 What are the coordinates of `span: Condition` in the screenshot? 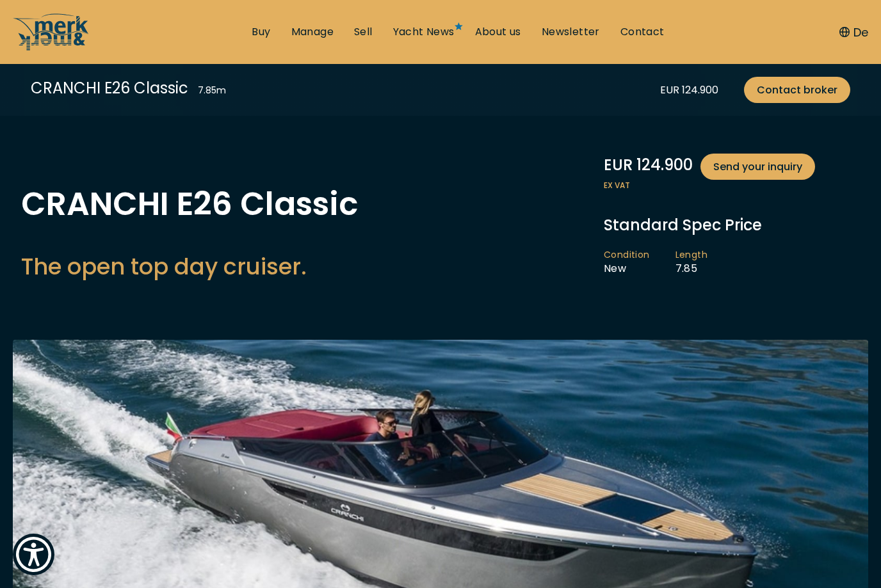 It's located at (627, 255).